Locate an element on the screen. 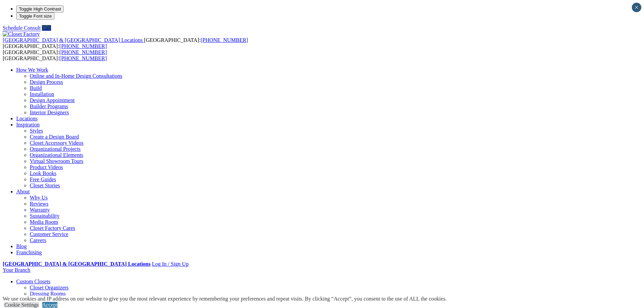 The image size is (644, 308). a: Design Appointment is located at coordinates (52, 100).